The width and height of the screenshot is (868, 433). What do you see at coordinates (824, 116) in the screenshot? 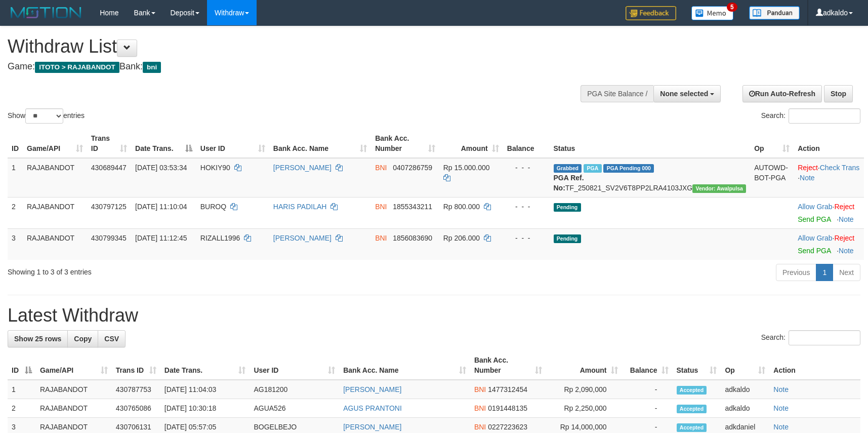
I see `input: Search:` at bounding box center [824, 116].